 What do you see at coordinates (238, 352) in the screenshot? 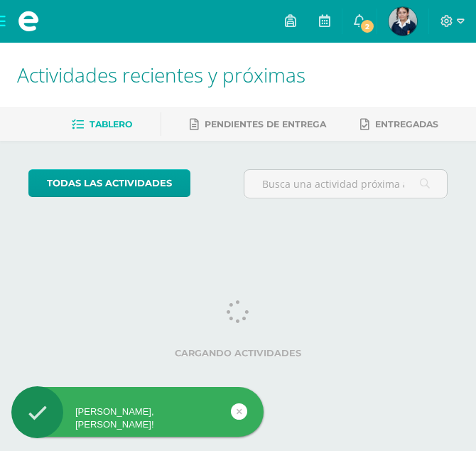
I see `label: Cargando actividades` at bounding box center [238, 352].